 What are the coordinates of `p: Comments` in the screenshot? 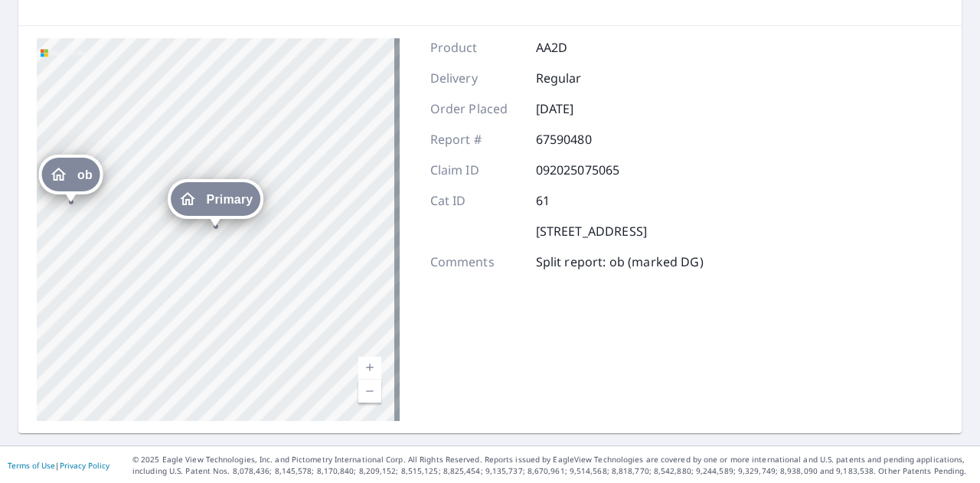 It's located at (476, 262).